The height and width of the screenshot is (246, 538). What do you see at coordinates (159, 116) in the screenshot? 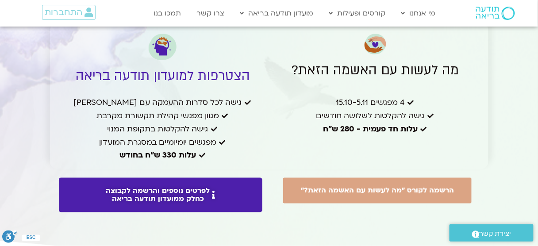
I see `span: מגוון מפגשי קהילת תקשורת מקרבת` at bounding box center [159, 116].